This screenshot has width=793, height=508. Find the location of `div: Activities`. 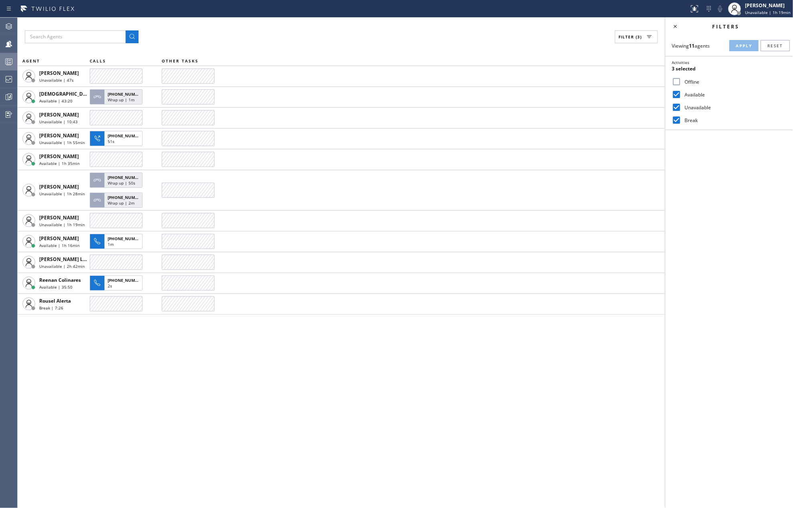

div: Activities is located at coordinates (729, 62).